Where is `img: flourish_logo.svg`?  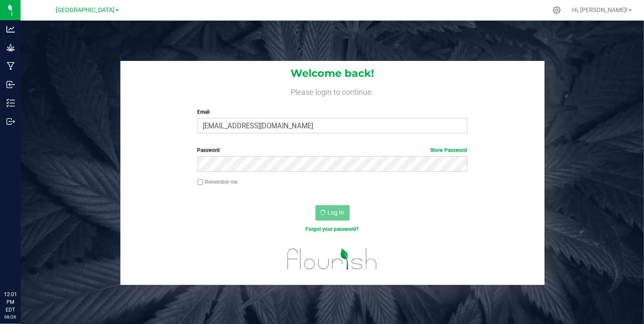 img: flourish_logo.svg is located at coordinates (333, 259).